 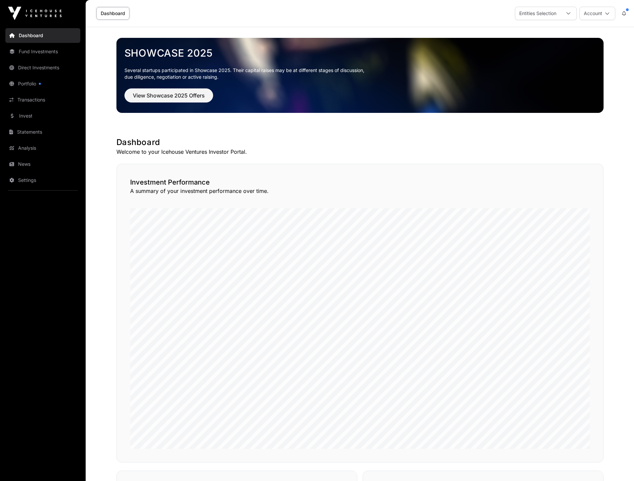 What do you see at coordinates (43, 84) in the screenshot?
I see `a: Portfolio` at bounding box center [43, 84].